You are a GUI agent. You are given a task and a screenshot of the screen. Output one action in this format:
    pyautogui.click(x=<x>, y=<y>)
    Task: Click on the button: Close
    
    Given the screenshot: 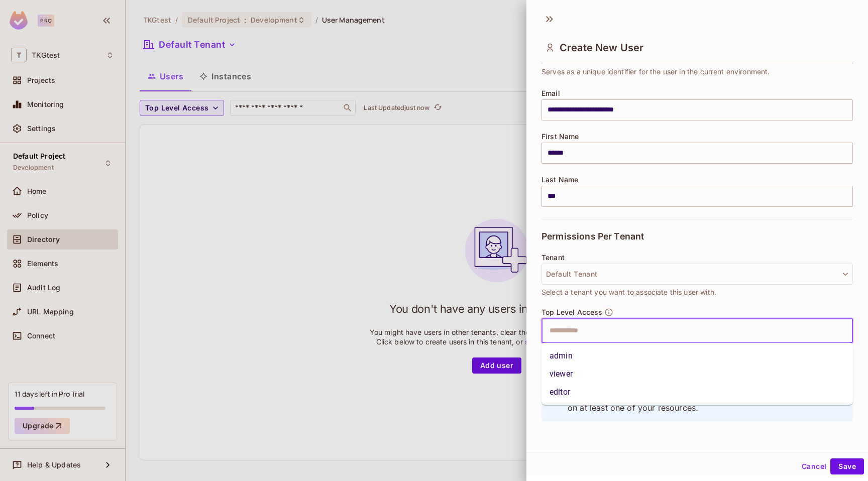 What is the action you would take?
    pyautogui.click(x=848, y=330)
    